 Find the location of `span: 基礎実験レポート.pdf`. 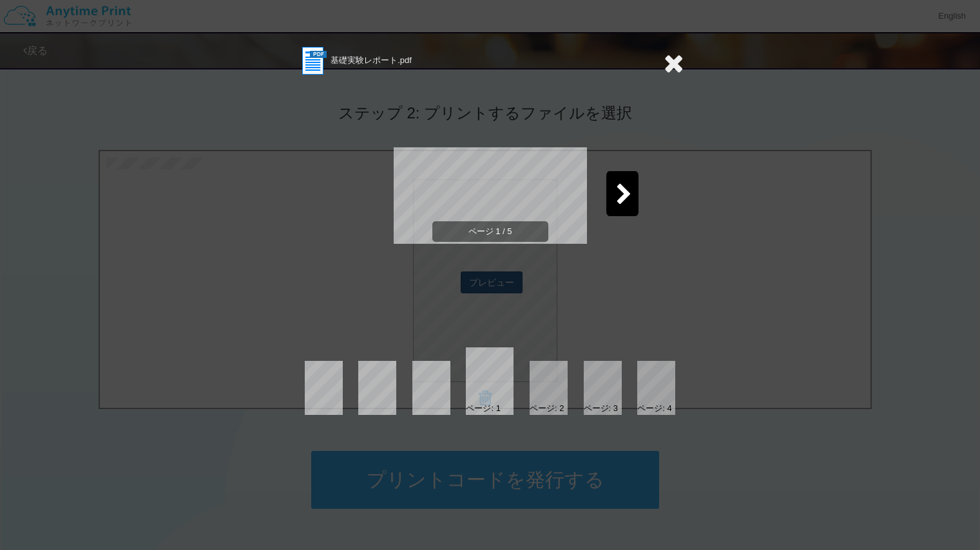

span: 基礎実験レポート.pdf is located at coordinates (371, 60).